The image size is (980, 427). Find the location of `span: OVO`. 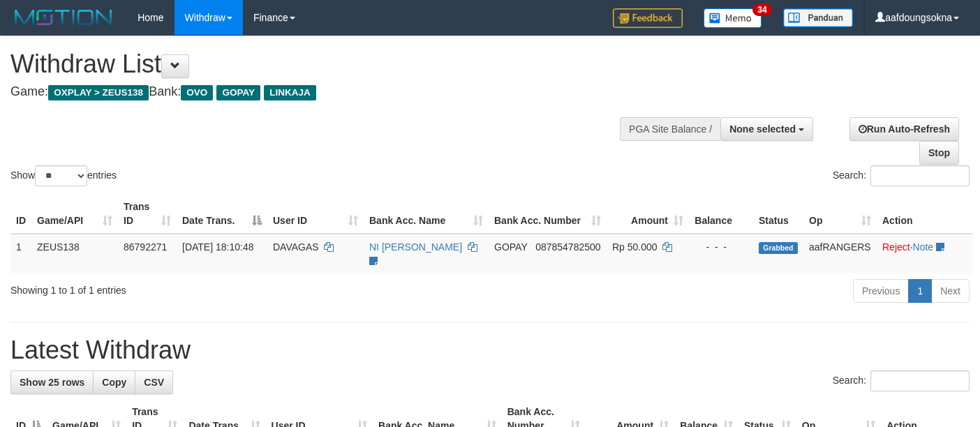

span: OVO is located at coordinates (197, 93).